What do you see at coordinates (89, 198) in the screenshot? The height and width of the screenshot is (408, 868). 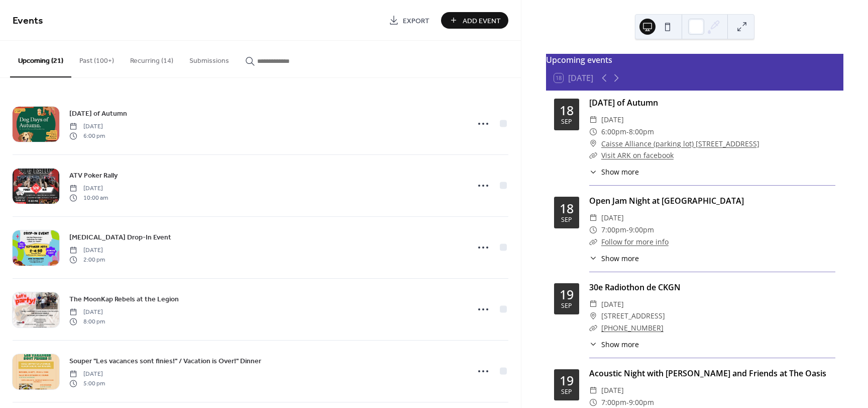 I see `span: 10:00 am` at bounding box center [89, 198].